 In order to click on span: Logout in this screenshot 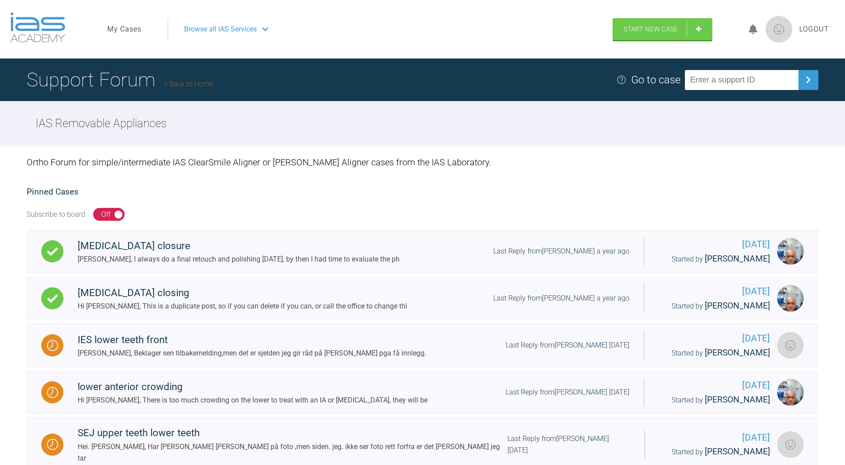, I will do `click(814, 29)`.